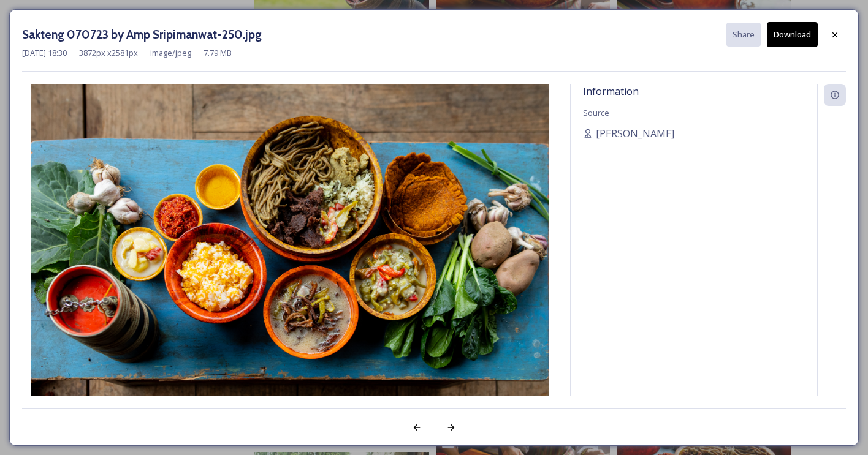 This screenshot has height=455, width=868. I want to click on button: Download, so click(792, 34).